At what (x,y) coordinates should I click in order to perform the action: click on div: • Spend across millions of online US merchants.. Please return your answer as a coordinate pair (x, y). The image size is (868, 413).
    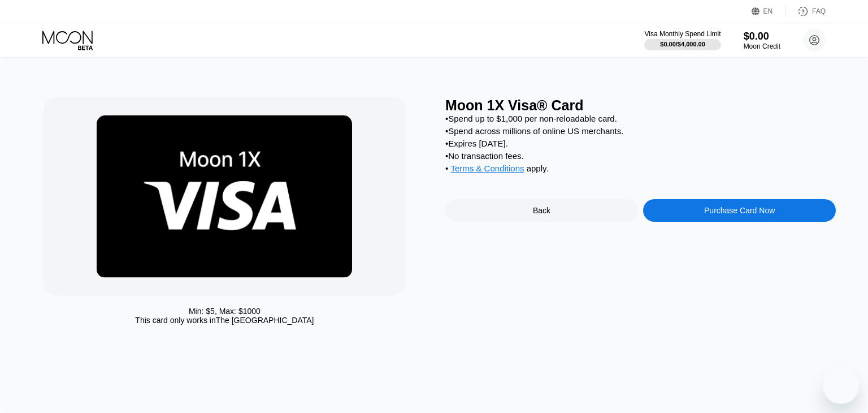
    Looking at the image, I should click on (641, 131).